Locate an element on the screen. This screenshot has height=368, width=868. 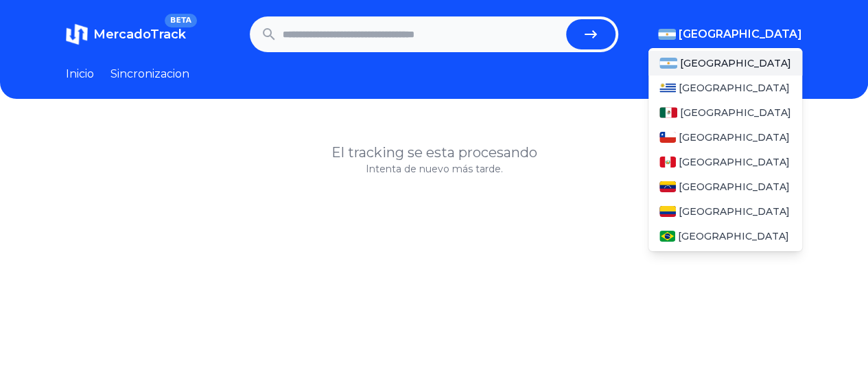
h1: El tracking se esta procesando is located at coordinates (434, 153).